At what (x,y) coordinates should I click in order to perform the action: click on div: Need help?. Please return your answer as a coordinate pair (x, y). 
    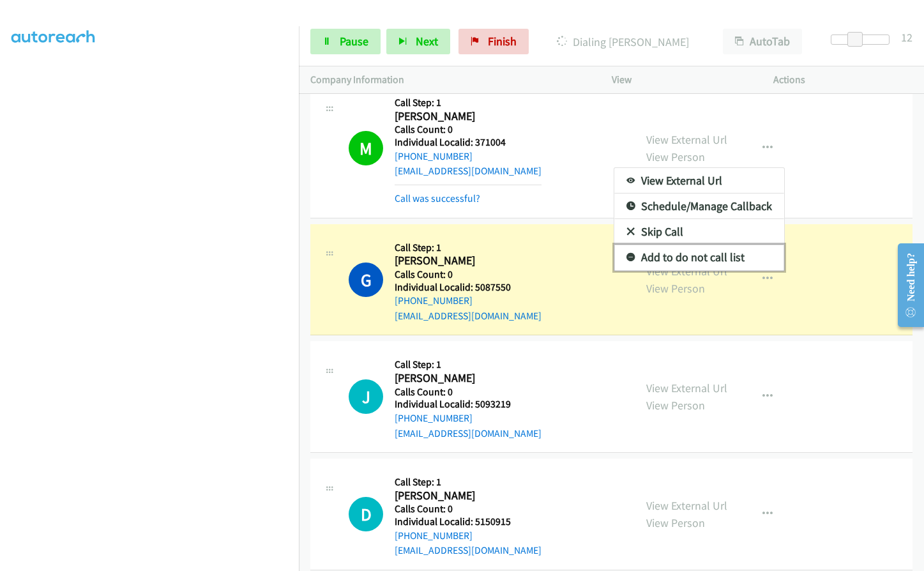
    Looking at the image, I should click on (23, 42).